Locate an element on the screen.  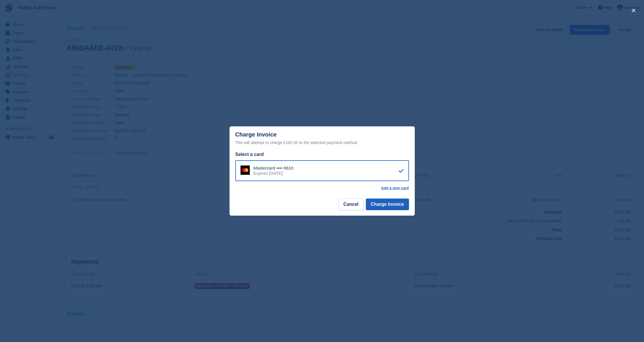
button: close is located at coordinates (633, 11).